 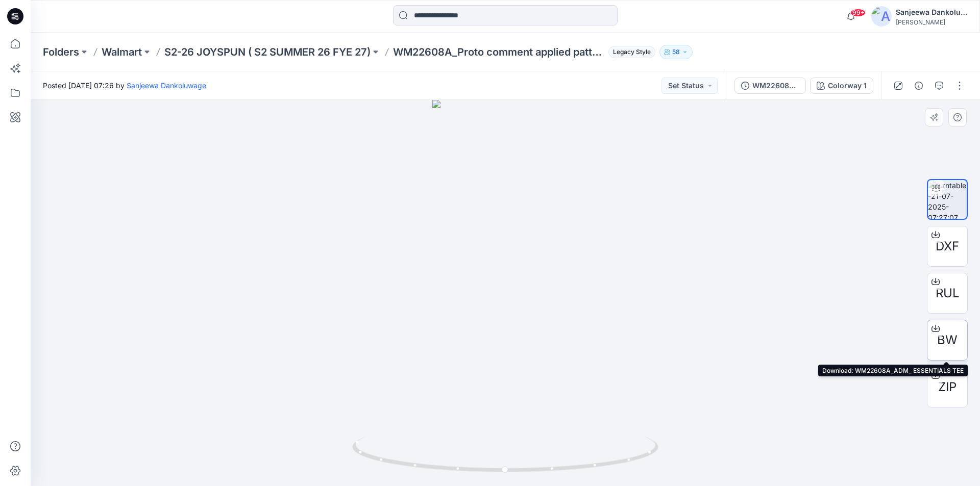 I want to click on span: RUL, so click(x=947, y=294).